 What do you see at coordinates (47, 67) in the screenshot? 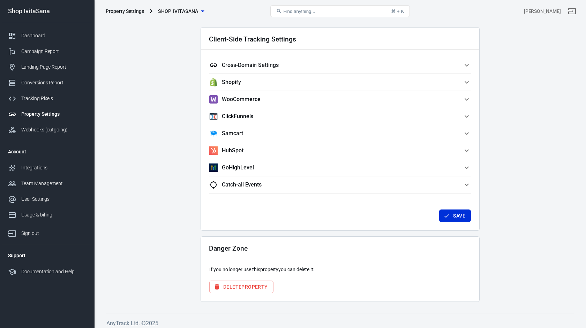
I see `a: Landing Page Report` at bounding box center [47, 67].